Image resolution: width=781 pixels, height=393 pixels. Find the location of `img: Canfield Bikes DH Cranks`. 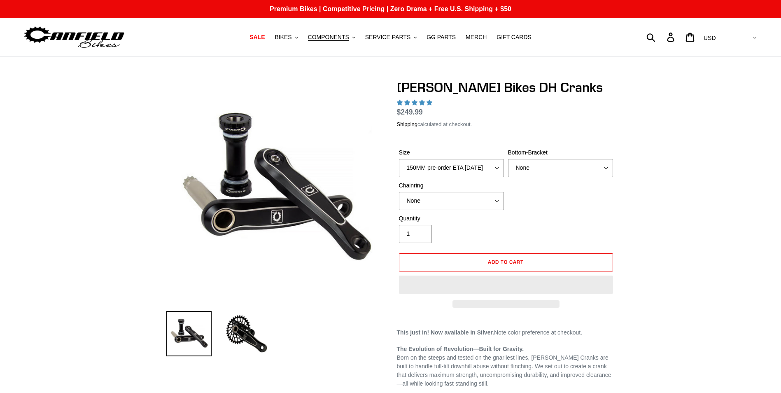

img: Canfield Bikes DH Cranks is located at coordinates (275, 188).